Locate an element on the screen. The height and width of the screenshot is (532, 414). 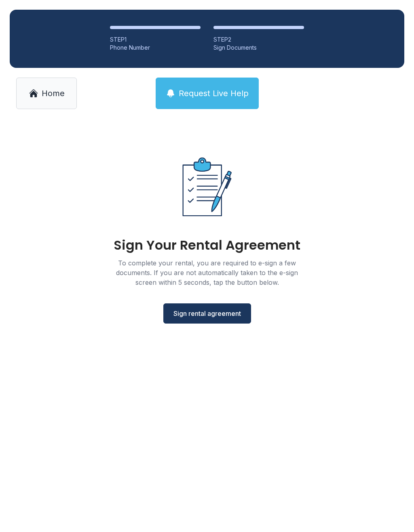
span: Request Live Help is located at coordinates (214, 93).